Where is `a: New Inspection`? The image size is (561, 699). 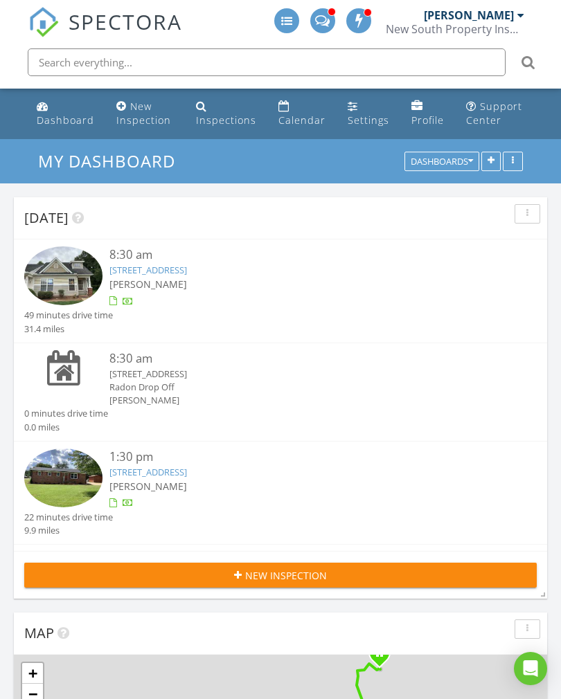 a: New Inspection is located at coordinates (145, 114).